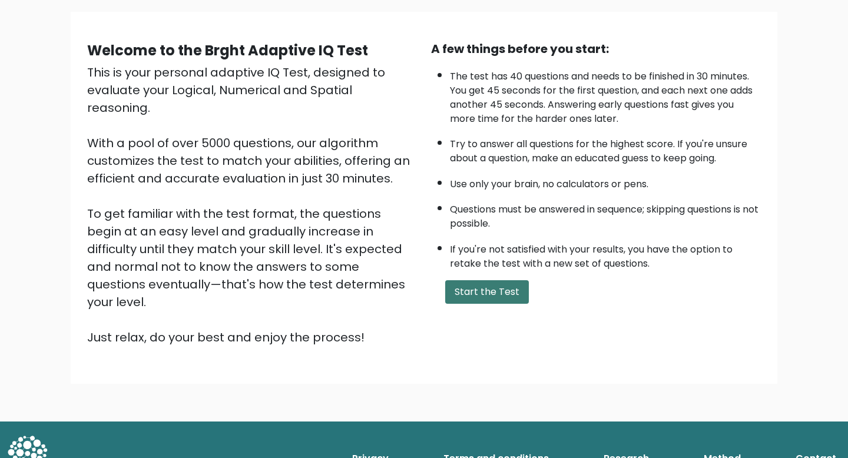  I want to click on div: A few things before you start:, so click(596, 49).